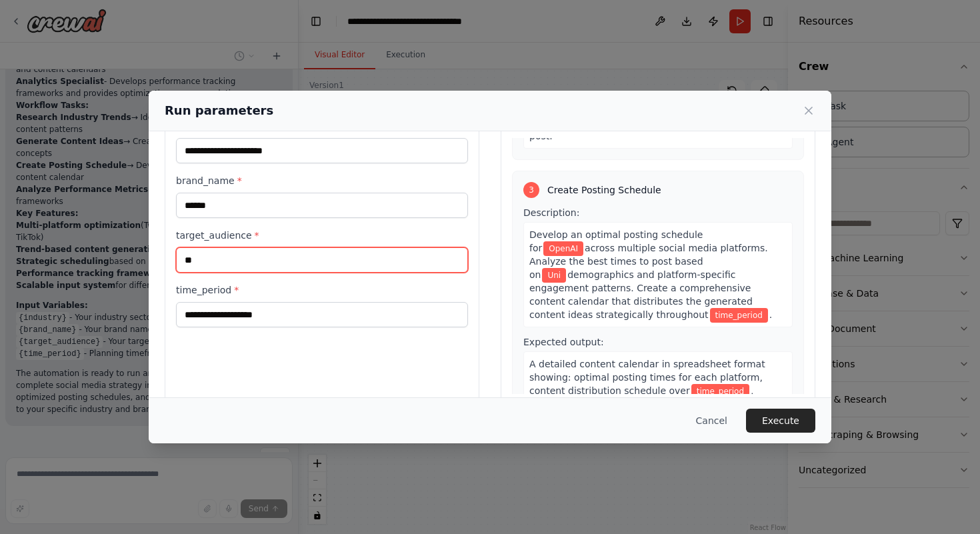 This screenshot has width=980, height=534. I want to click on span: Expected output:, so click(564, 342).